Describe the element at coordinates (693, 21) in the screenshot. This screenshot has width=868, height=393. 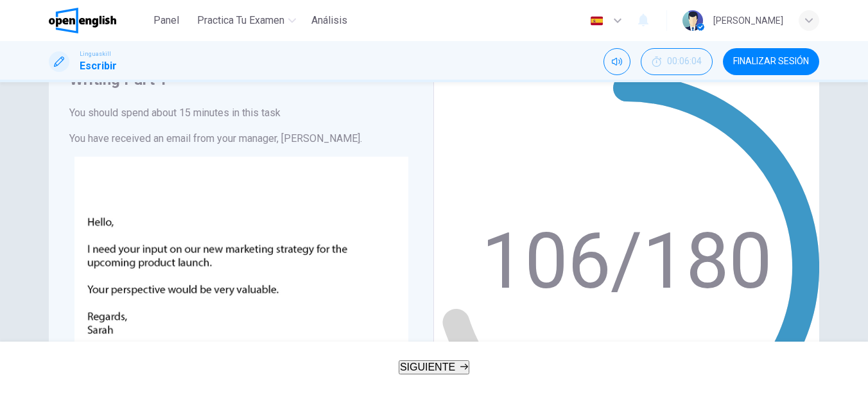
I see `img: Profile picture` at that location.